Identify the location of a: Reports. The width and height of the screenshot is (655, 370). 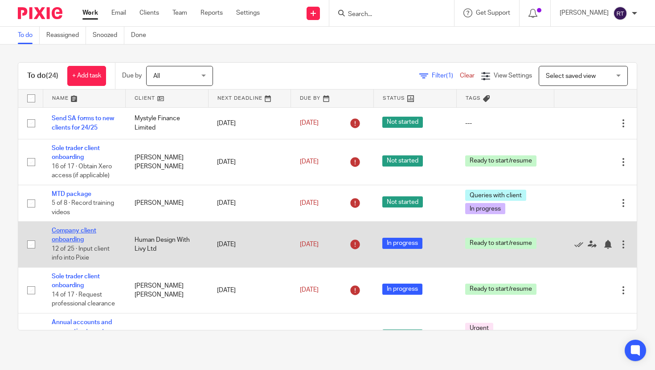
(212, 13).